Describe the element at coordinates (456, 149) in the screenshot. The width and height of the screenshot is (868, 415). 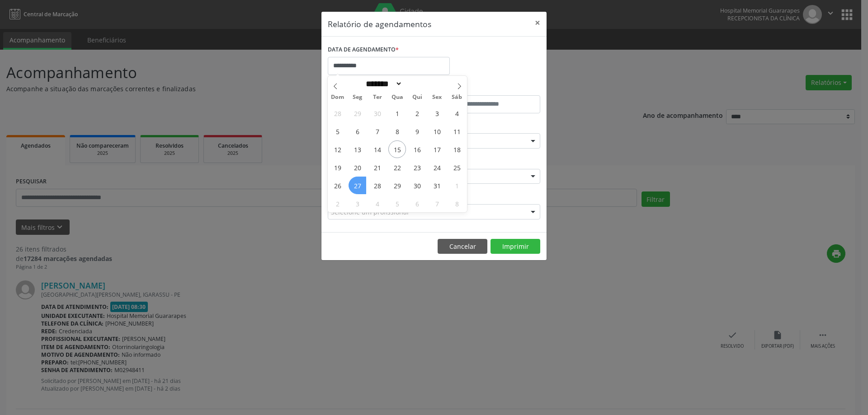
I see `span: Outubro 18, 2025` at that location.